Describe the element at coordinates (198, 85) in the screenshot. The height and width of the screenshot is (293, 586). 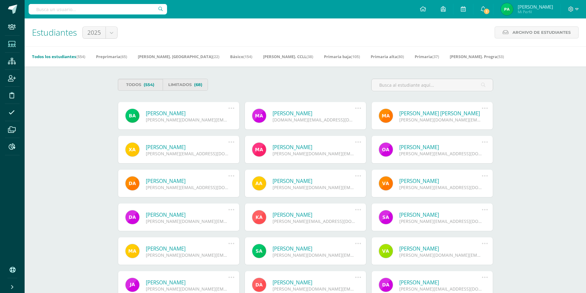
I see `span: (68)` at that location.